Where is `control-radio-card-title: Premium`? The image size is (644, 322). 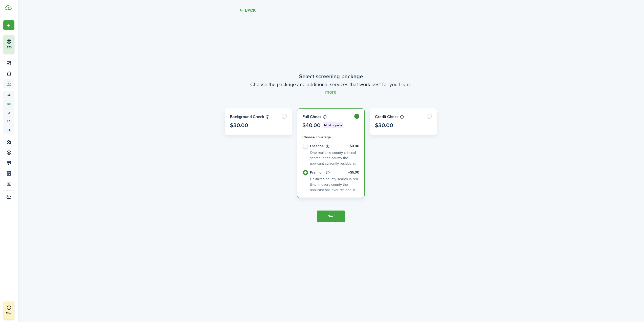
control-radio-card-title: Premium is located at coordinates (335, 173).